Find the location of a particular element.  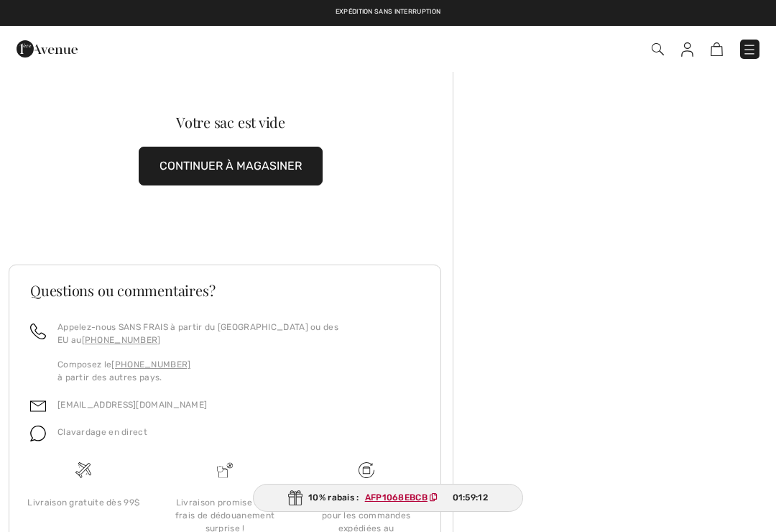

img: Menu is located at coordinates (750, 50).